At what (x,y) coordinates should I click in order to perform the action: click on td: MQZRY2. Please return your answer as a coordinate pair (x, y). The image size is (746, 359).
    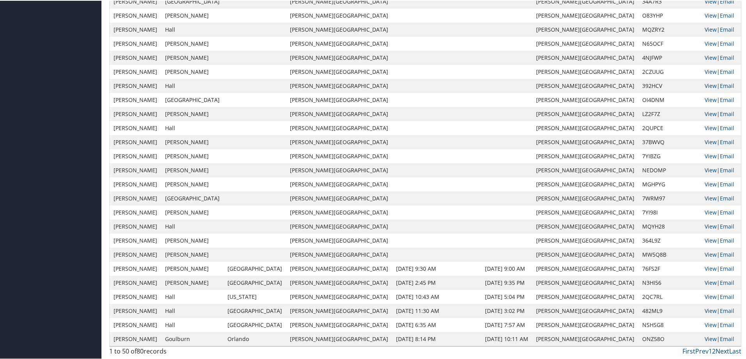
    Looking at the image, I should click on (670, 29).